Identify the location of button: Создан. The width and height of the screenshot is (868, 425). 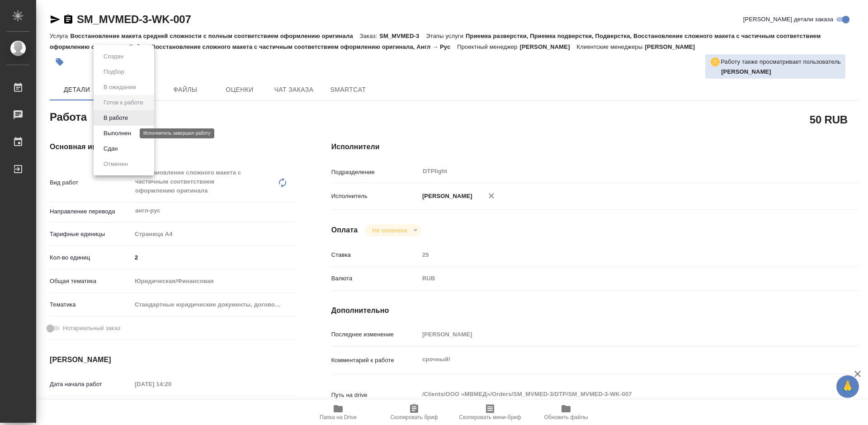
(113, 57).